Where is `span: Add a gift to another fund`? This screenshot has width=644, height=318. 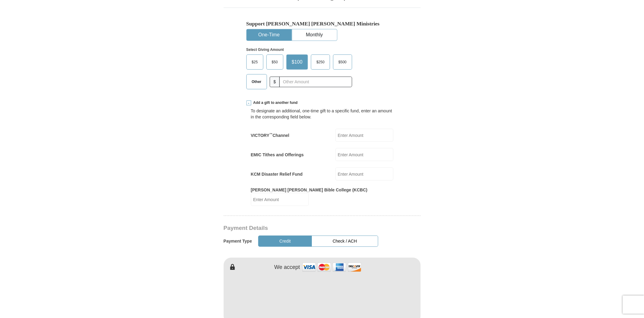 span: Add a gift to another fund is located at coordinates (275, 103).